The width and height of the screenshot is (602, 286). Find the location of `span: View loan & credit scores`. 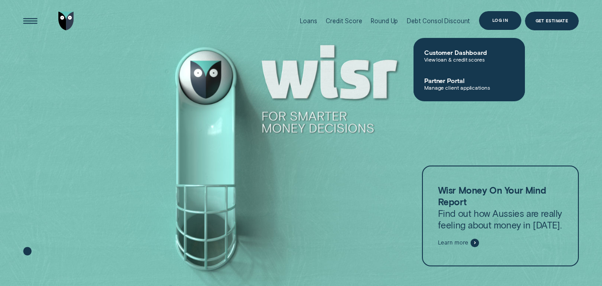

span: View loan & credit scores is located at coordinates (469, 59).